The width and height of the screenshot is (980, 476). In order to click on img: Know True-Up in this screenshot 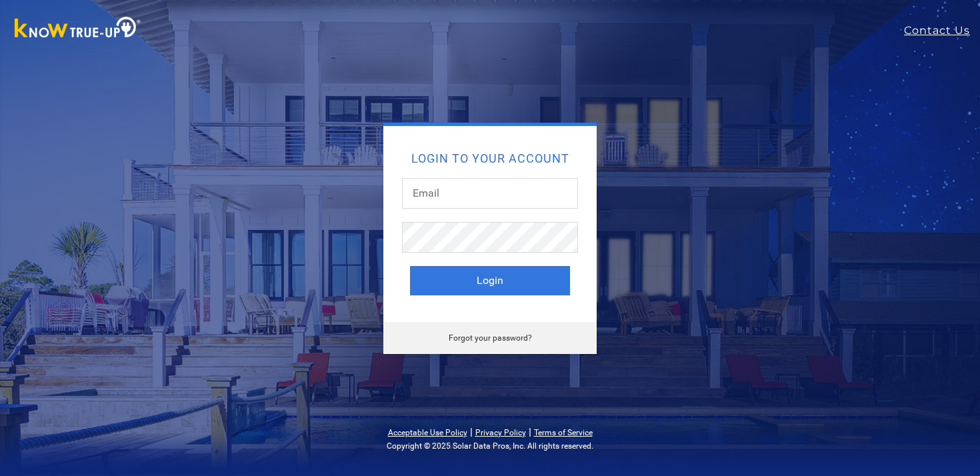, I will do `click(78, 29)`.